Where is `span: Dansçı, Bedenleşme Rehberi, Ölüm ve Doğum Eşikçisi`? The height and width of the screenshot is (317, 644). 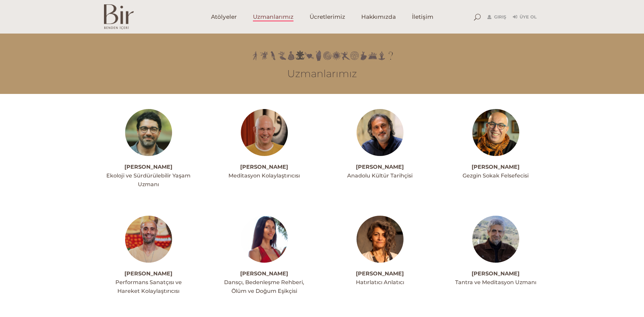
span: Dansçı, Bedenleşme Rehberi, Ölüm ve Doğum Eşikçisi is located at coordinates (264, 287).